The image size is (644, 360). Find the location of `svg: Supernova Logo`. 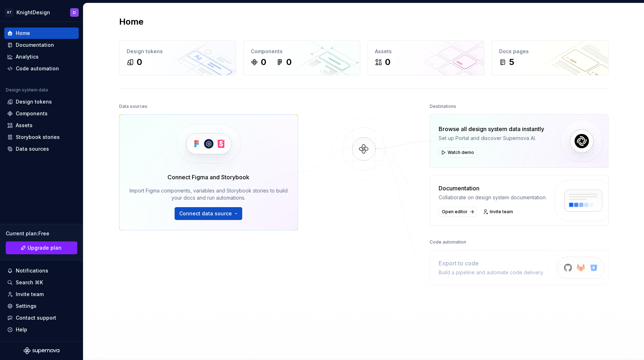

svg: Supernova Logo is located at coordinates (41, 351).